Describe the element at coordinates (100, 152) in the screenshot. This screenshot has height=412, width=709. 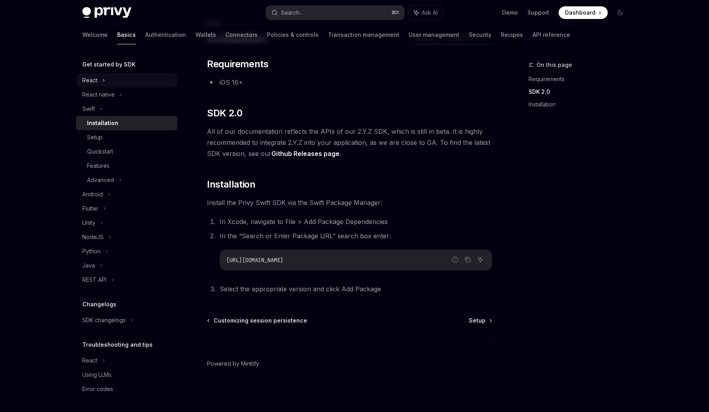
I see `div: Quickstart` at that location.